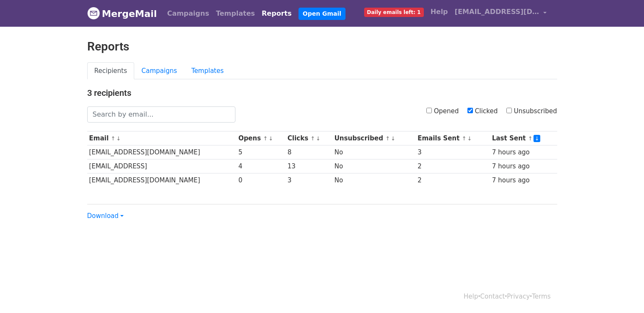 The image size is (644, 313). I want to click on th: Emails Sent, so click(453, 138).